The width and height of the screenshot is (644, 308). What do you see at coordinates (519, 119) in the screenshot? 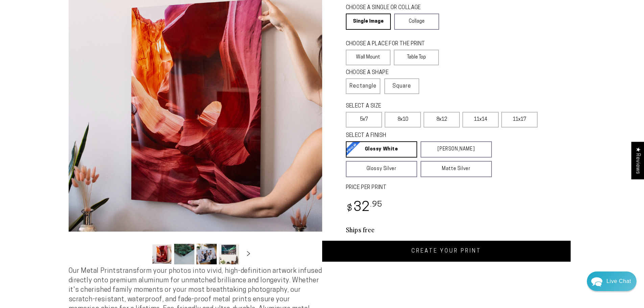
I see `label: 11x17` at bounding box center [519, 119].